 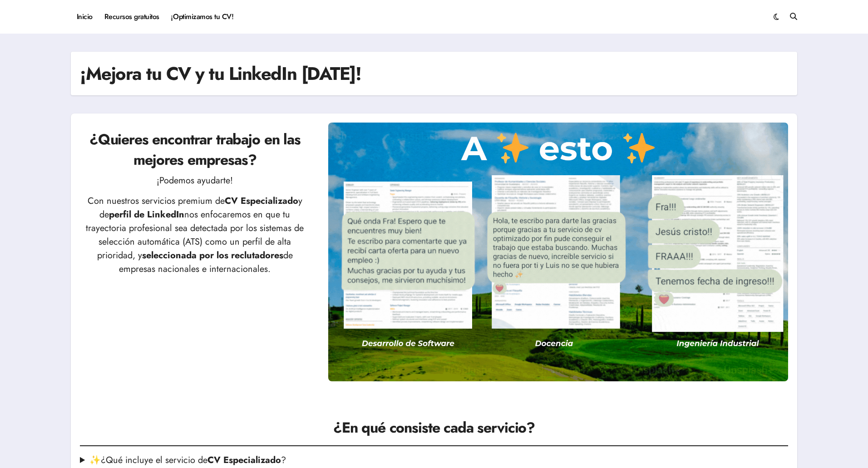 I want to click on a: ¡Optimizamos tu CV!, so click(x=202, y=17).